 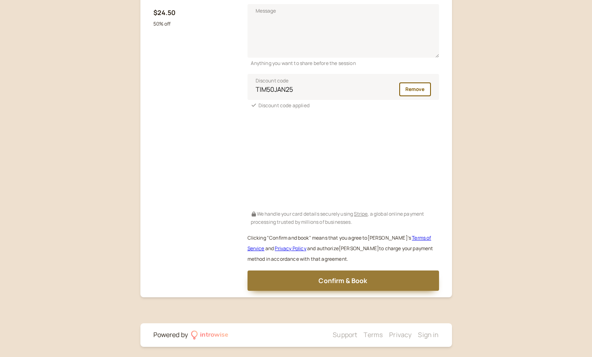 What do you see at coordinates (415, 89) in the screenshot?
I see `span: Remove` at bounding box center [415, 89].